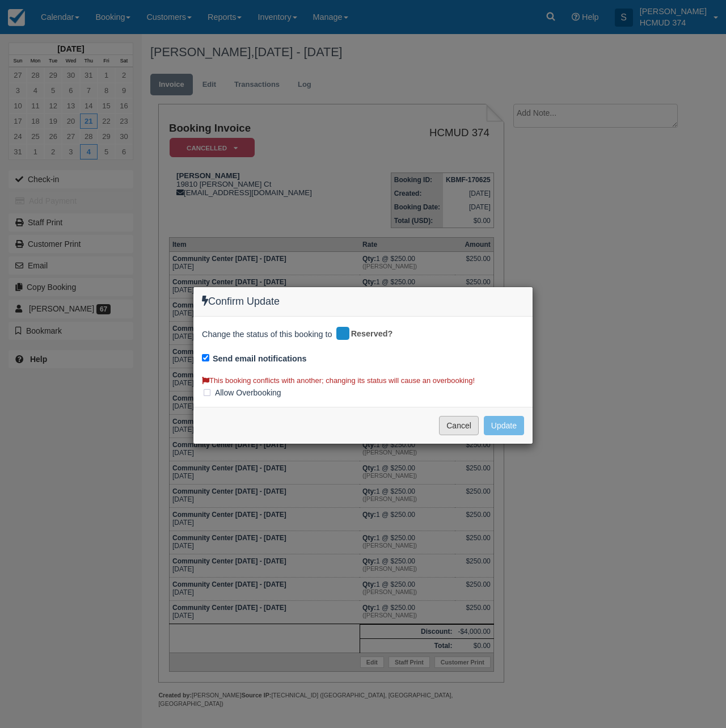 The height and width of the screenshot is (728, 726). What do you see at coordinates (245, 392) in the screenshot?
I see `span: Allow Overbooking` at bounding box center [245, 392].